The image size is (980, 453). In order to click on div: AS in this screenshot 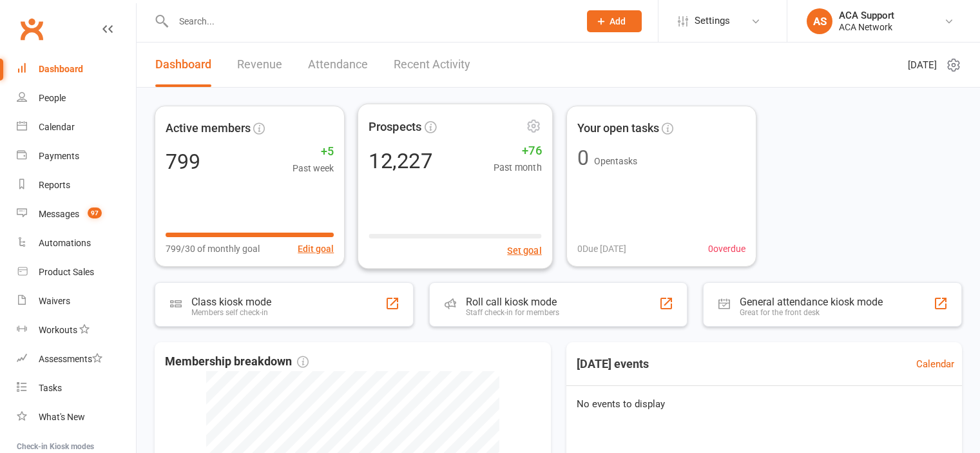, I will do `click(820, 21)`.